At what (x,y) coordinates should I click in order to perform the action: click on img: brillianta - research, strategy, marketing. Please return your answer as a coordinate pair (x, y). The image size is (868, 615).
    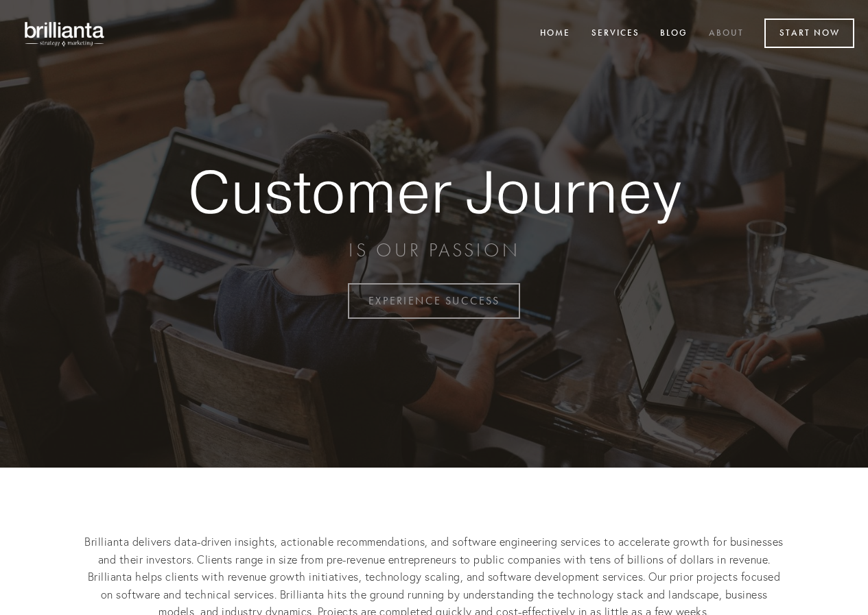
    Looking at the image, I should click on (65, 34).